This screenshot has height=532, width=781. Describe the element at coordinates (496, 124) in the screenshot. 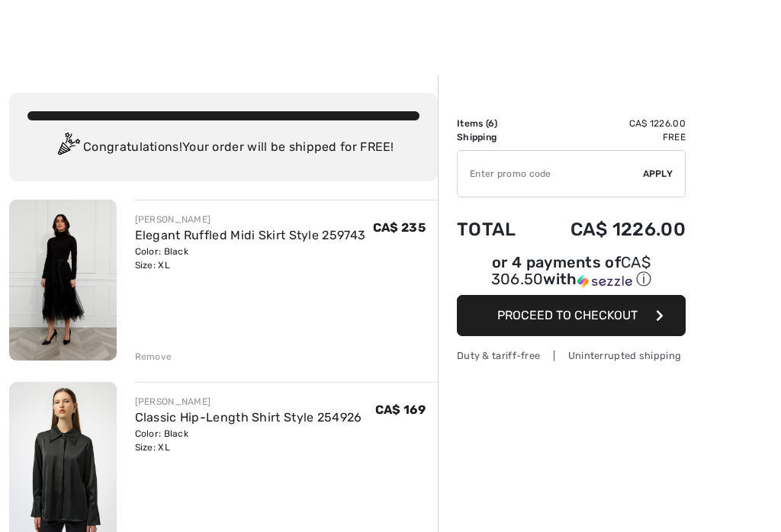

I see `td: Items ( )` at that location.